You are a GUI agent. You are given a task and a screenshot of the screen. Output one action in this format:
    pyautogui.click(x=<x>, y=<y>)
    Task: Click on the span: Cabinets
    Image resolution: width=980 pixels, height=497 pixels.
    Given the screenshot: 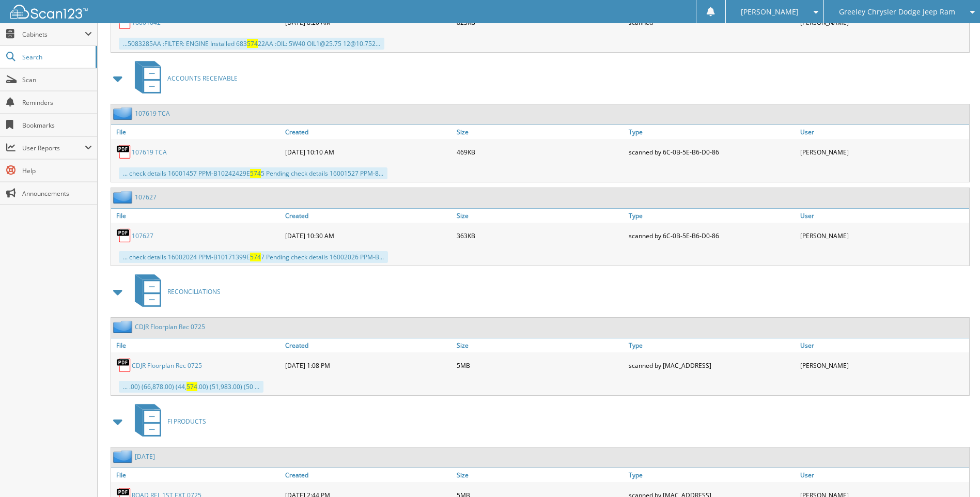 What is the action you would take?
    pyautogui.click(x=53, y=34)
    